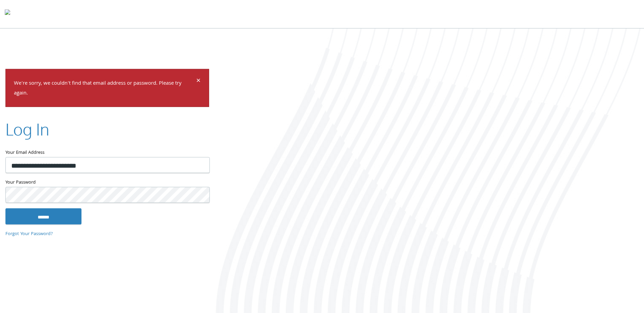 Image resolution: width=644 pixels, height=313 pixels. Describe the element at coordinates (27, 129) in the screenshot. I see `h2: Log In` at that location.